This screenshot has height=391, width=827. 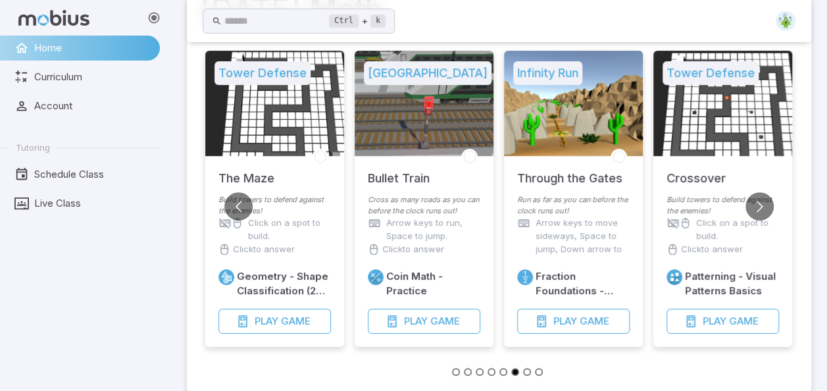 What do you see at coordinates (480, 372) in the screenshot?
I see `button: Go to slide 3` at bounding box center [480, 372].